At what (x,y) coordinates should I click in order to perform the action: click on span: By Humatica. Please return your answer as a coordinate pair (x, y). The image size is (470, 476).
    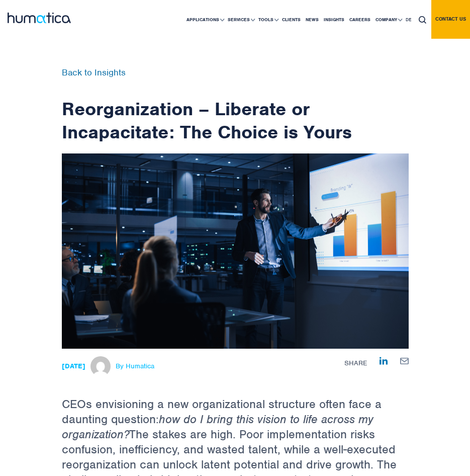
    Looking at the image, I should click on (135, 366).